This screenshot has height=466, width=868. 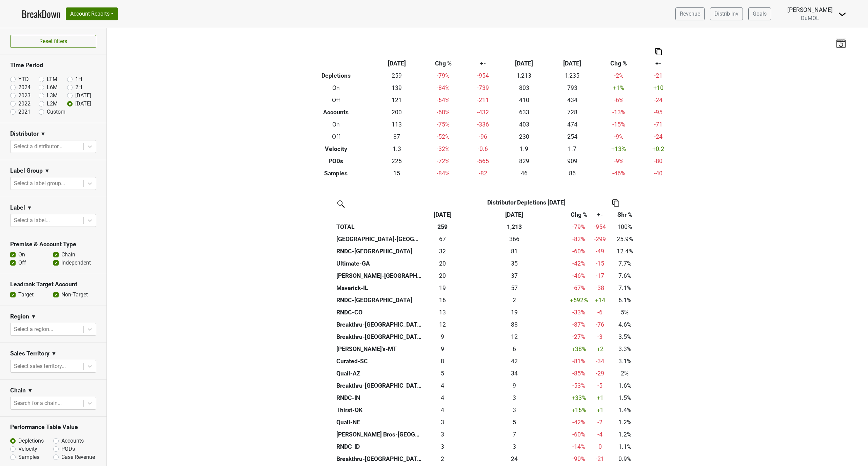 I want to click on td: -14 %, so click(x=579, y=446).